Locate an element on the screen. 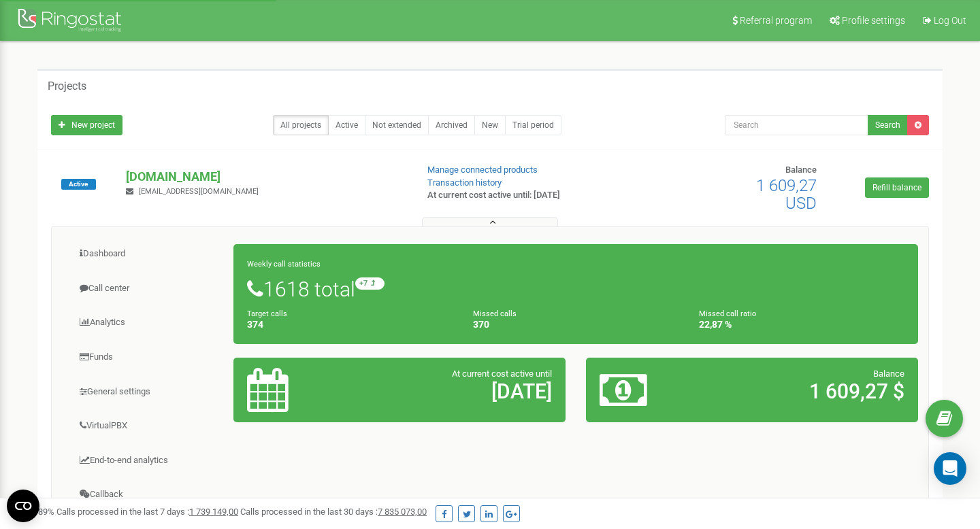 The width and height of the screenshot is (980, 529). small: Weekly call statistics is located at coordinates (284, 264).